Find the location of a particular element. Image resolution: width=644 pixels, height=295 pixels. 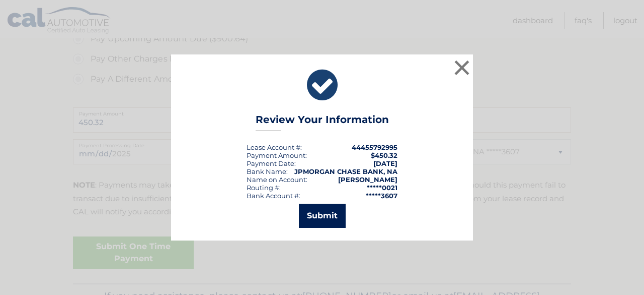

span: Payment Date is located at coordinates (270, 163).